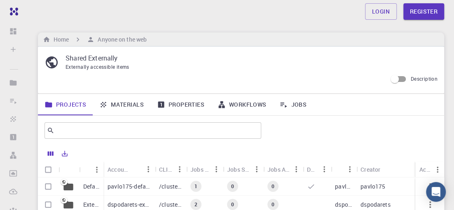 Image resolution: width=454 pixels, height=210 pixels. What do you see at coordinates (91, 186) in the screenshot?
I see `p: Default` at bounding box center [91, 186].